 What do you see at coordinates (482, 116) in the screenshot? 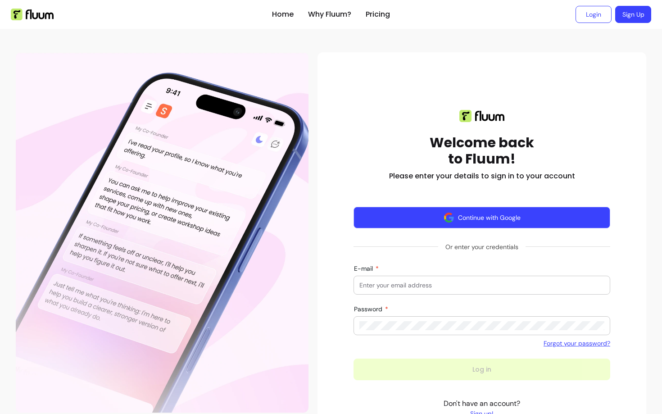
I see `img: Fluum logo` at bounding box center [482, 116].